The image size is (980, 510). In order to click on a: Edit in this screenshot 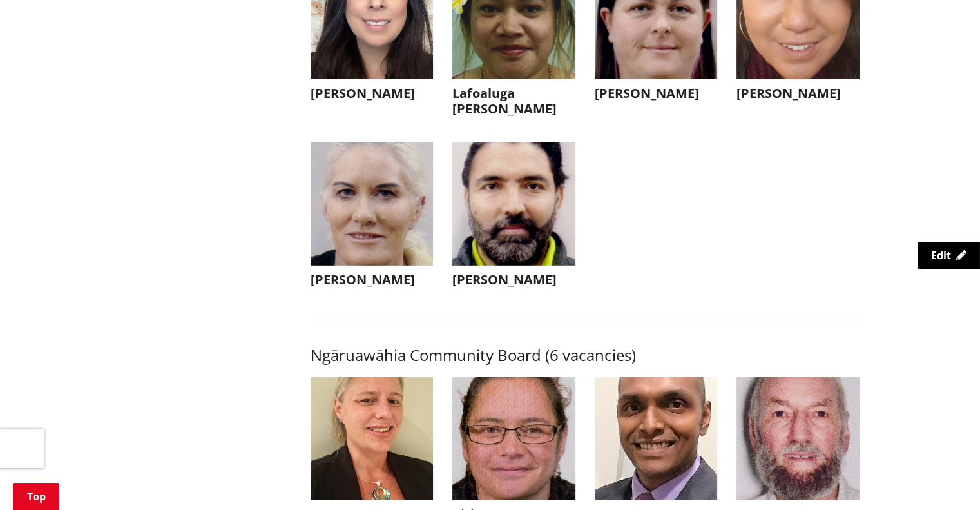, I will do `click(949, 255)`.